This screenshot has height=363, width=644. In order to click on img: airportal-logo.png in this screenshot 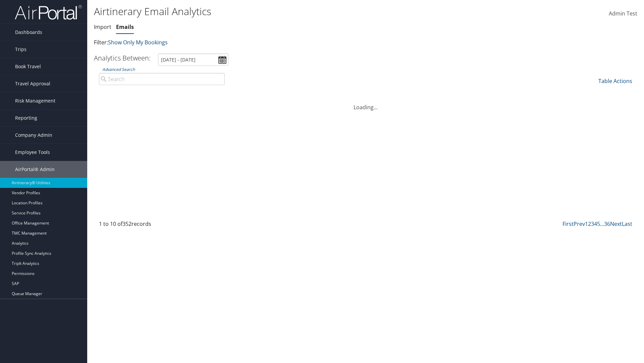, I will do `click(49, 12)`.